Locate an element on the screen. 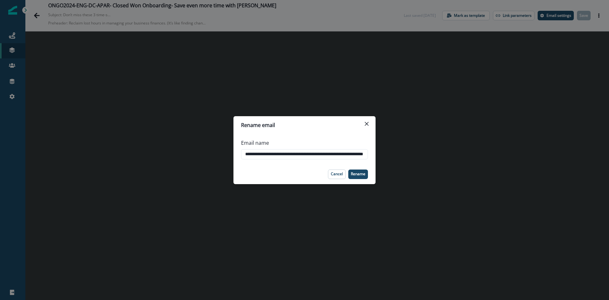 This screenshot has height=300, width=609. button: Close is located at coordinates (367, 124).